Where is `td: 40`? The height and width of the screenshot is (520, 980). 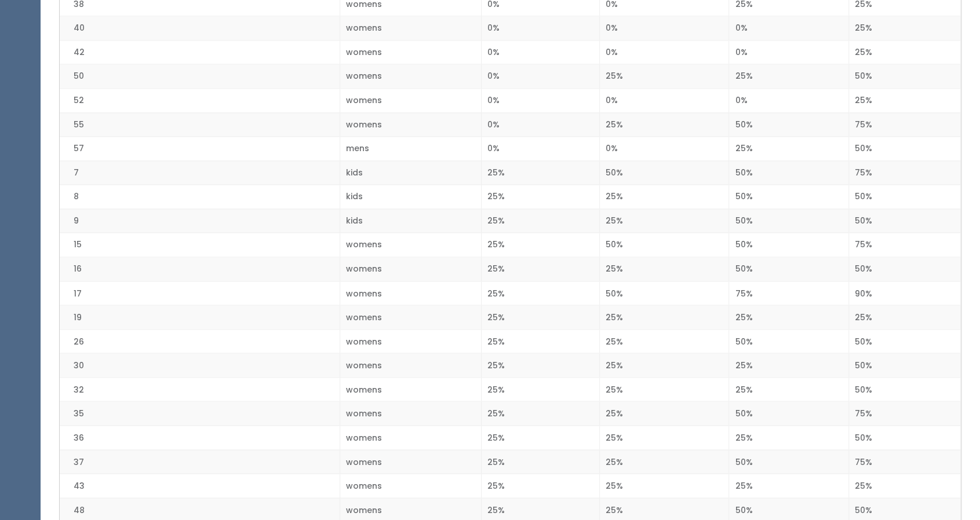
td: 40 is located at coordinates (199, 28).